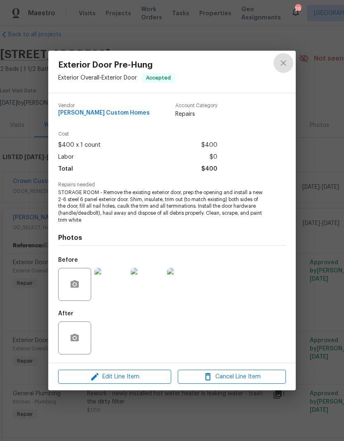 Image resolution: width=344 pixels, height=441 pixels. I want to click on span: Total, so click(65, 169).